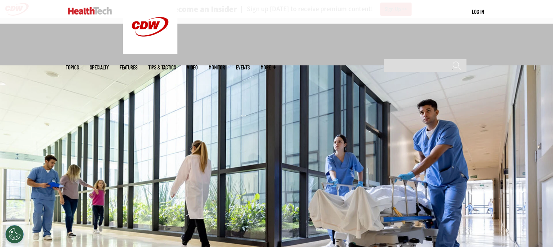  What do you see at coordinates (217, 67) in the screenshot?
I see `a: MonITor` at bounding box center [217, 67].